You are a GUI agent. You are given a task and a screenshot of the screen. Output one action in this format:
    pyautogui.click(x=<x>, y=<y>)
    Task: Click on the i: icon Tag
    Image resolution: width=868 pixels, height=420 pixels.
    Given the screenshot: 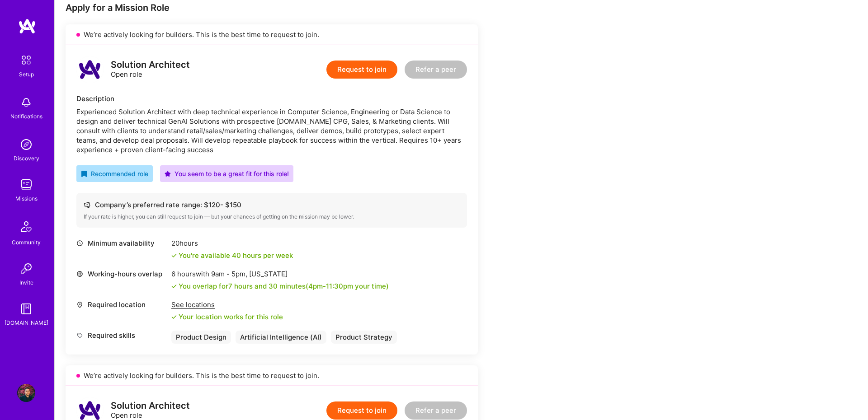 What is the action you would take?
    pyautogui.click(x=79, y=335)
    